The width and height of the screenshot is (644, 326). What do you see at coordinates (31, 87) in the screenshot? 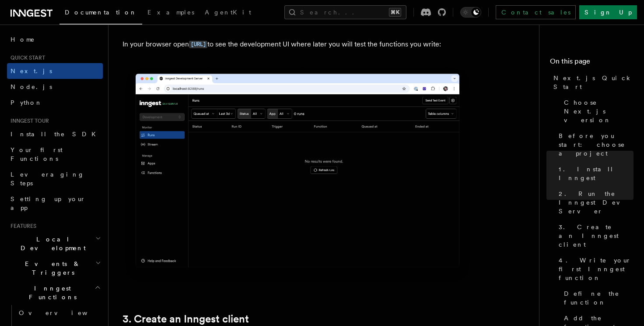
I see `span: Node.js` at bounding box center [31, 87].